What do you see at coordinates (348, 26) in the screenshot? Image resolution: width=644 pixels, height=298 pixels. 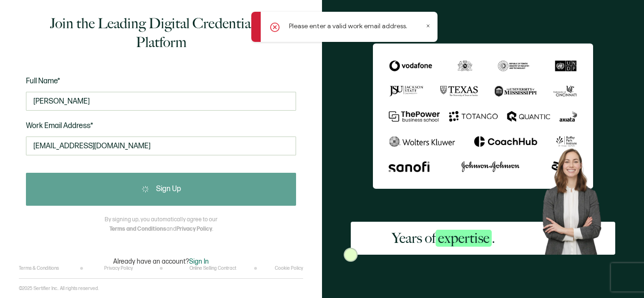 I see `p: Please enter a valid work email address.` at bounding box center [348, 26].